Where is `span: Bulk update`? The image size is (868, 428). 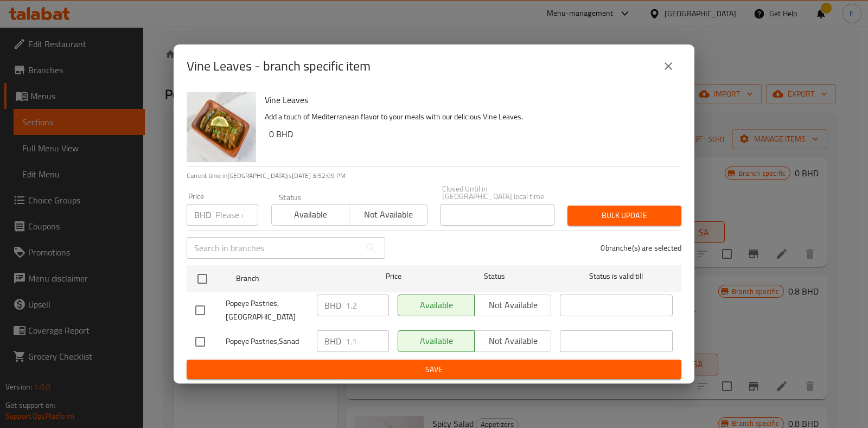 span: Bulk update is located at coordinates (625, 216).